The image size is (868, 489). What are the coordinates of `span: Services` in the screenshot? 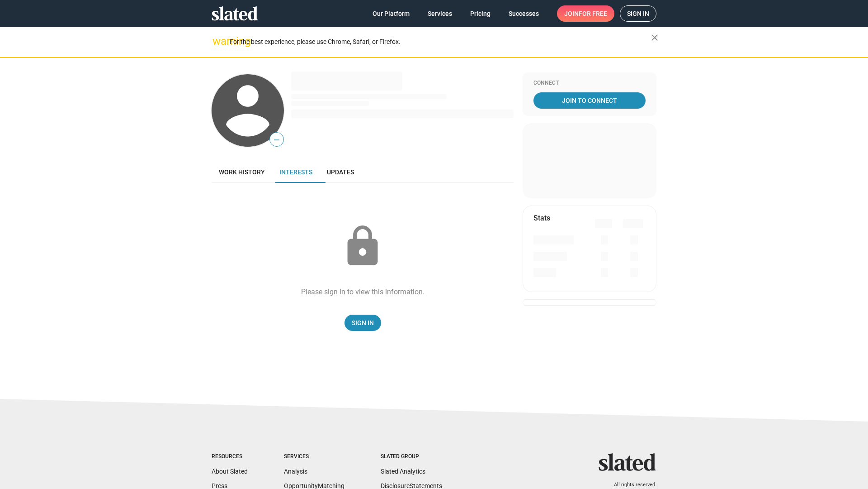 It's located at (440, 13).